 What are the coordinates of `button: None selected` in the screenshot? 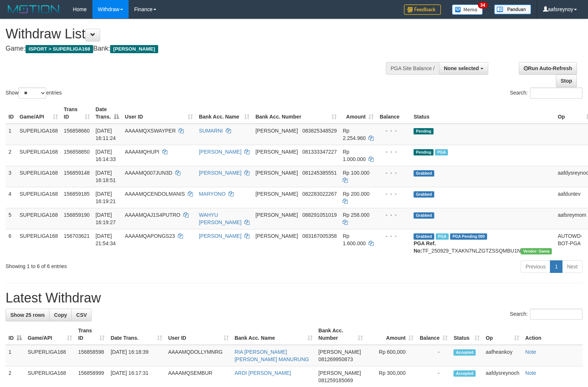 It's located at (463, 68).